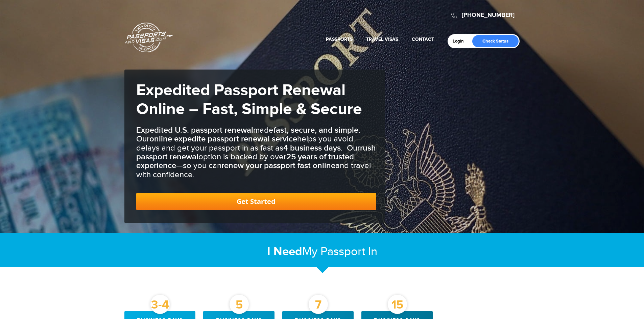 The width and height of the screenshot is (644, 319). Describe the element at coordinates (349, 252) in the screenshot. I see `span: Passport In` at that location.